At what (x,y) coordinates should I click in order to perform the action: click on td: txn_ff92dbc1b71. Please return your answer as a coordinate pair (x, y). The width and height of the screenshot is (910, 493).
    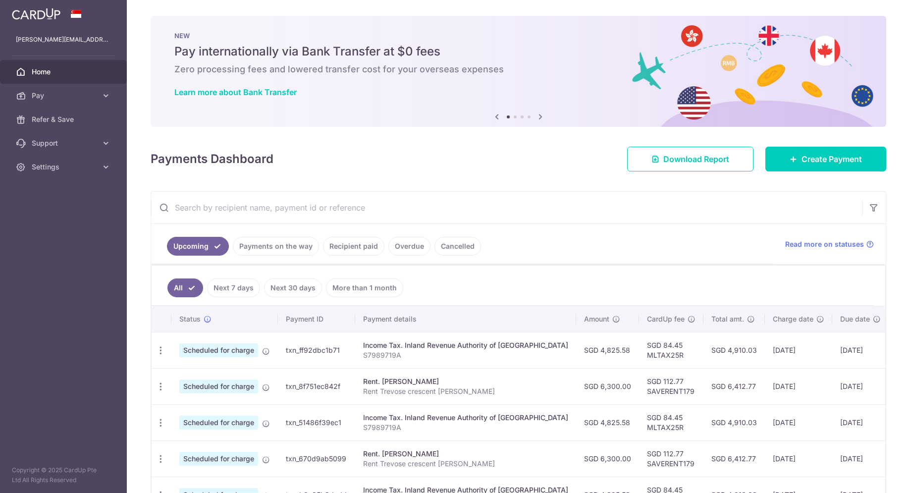
    Looking at the image, I should click on (316, 350).